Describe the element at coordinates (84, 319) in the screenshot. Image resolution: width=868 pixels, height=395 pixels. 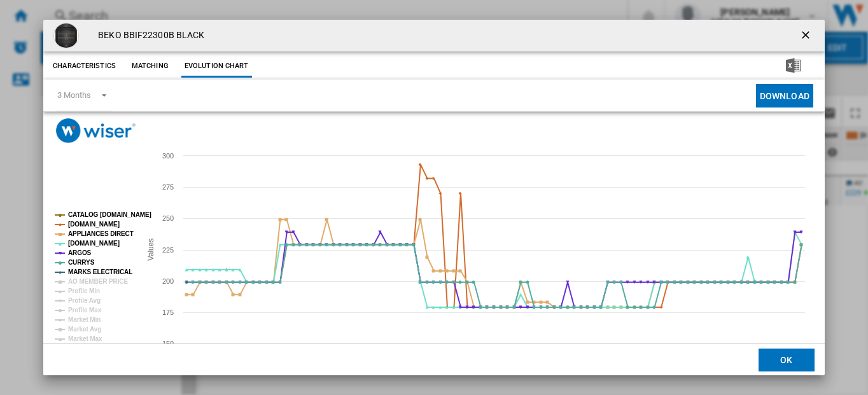
I see `tspan: Market Min` at that location.